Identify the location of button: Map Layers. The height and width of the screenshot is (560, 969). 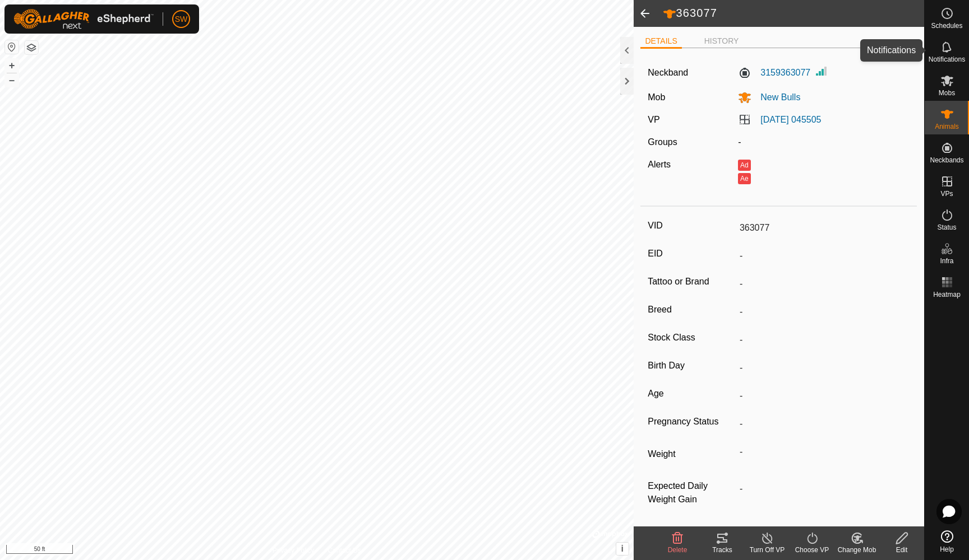
(32, 48).